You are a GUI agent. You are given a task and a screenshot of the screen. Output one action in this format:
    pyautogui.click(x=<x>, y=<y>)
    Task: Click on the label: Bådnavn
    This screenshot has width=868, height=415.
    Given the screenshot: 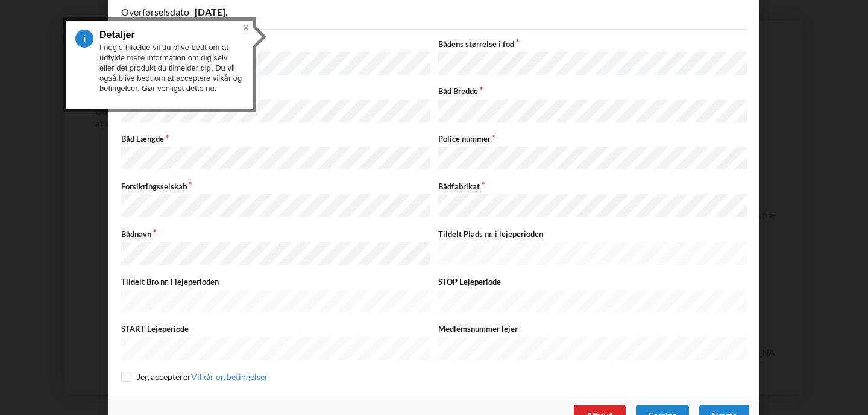 What is the action you would take?
    pyautogui.click(x=275, y=234)
    